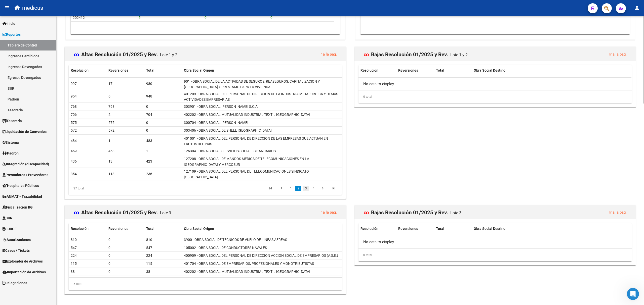  What do you see at coordinates (125, 161) in the screenshot?
I see `div: 13` at bounding box center [125, 161].